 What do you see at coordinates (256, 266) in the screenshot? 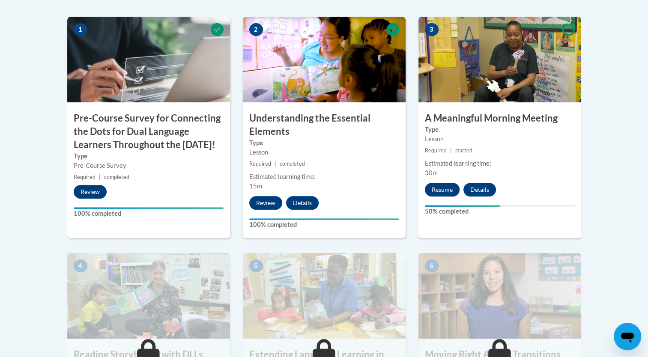
I see `span: 5` at bounding box center [256, 266].